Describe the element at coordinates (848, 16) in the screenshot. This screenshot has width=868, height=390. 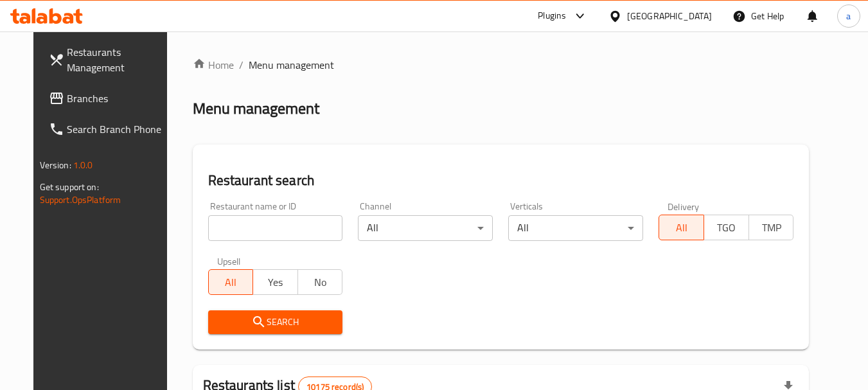
I see `span: a` at that location.